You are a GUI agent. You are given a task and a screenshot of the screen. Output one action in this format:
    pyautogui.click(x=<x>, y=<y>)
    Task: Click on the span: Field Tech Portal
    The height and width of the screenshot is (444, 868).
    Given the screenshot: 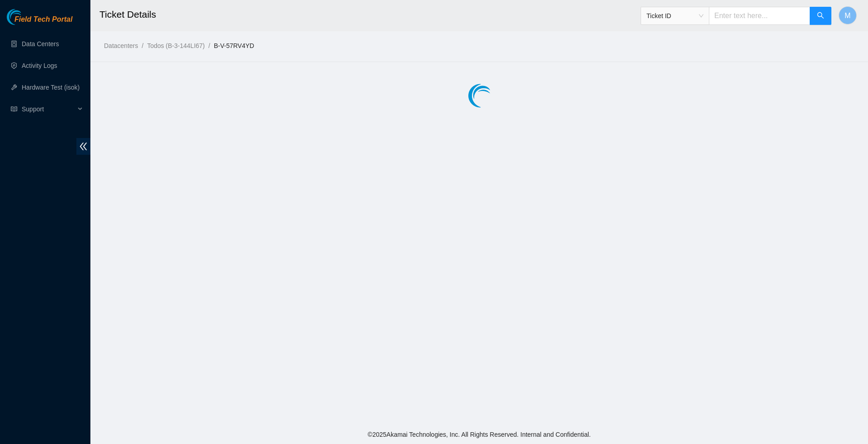 What is the action you would take?
    pyautogui.click(x=44, y=20)
    